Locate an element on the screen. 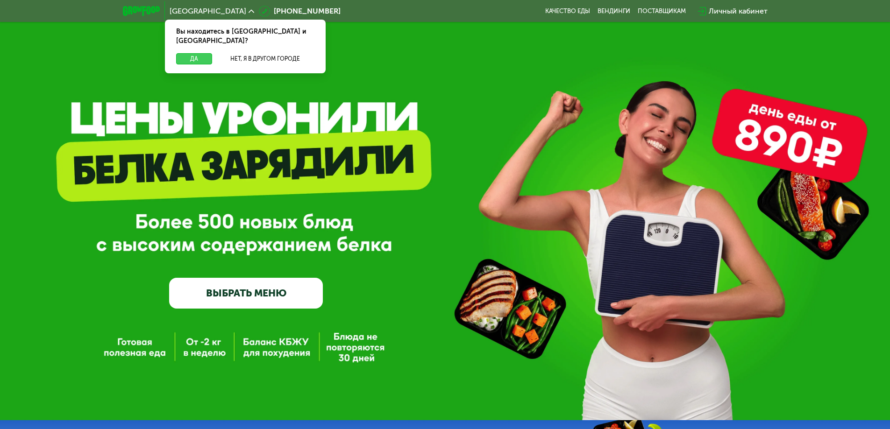 This screenshot has width=890, height=429. div: Личный кабинет is located at coordinates (738, 11).